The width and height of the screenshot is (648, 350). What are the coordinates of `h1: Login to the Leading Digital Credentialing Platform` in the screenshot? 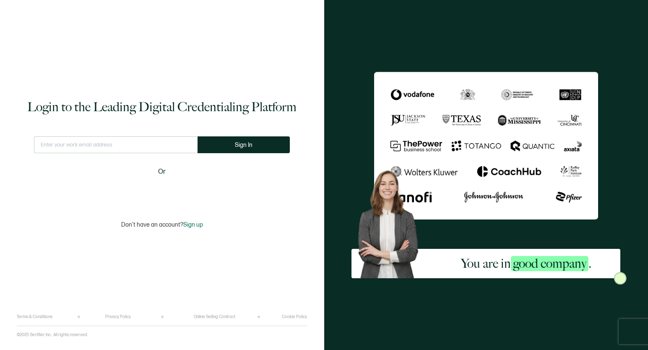 It's located at (162, 107).